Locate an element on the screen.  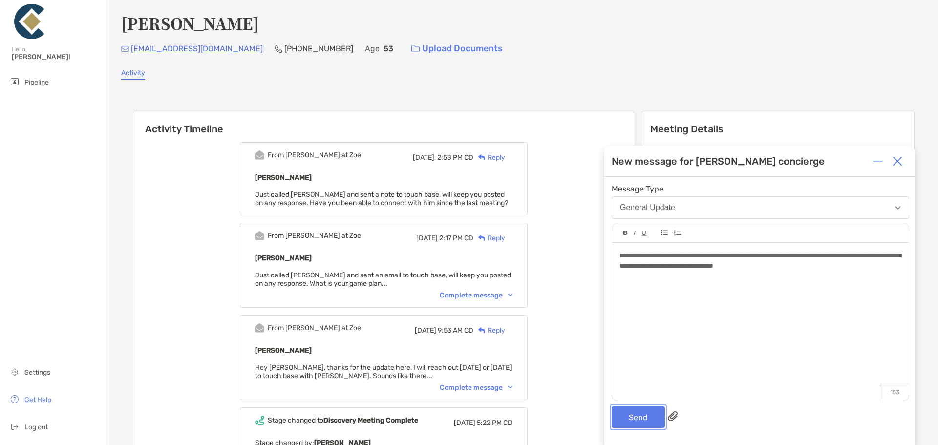
img: Close is located at coordinates (897, 161).